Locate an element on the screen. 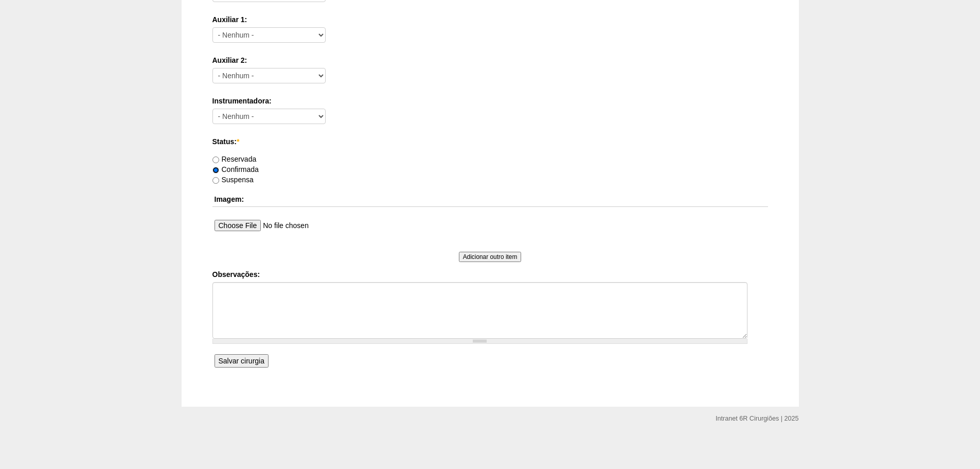 Image resolution: width=980 pixels, height=469 pixels. label: Status: is located at coordinates (490, 142).